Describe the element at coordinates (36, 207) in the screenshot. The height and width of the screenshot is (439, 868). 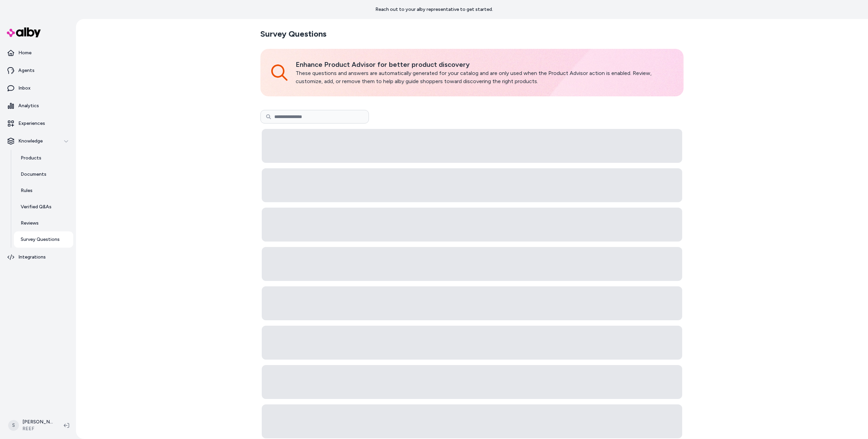
I see `p: Verified Q&As` at that location.